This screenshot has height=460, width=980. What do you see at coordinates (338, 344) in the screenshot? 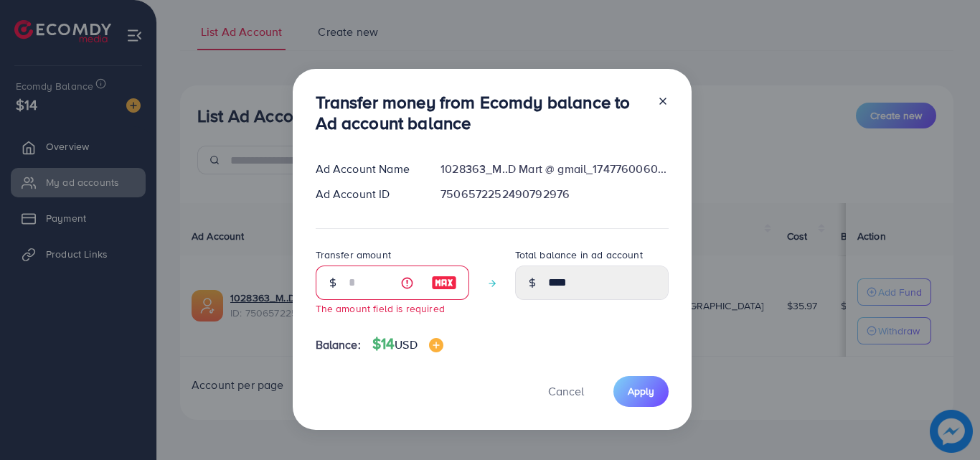
I see `span: Balance:` at bounding box center [338, 344].